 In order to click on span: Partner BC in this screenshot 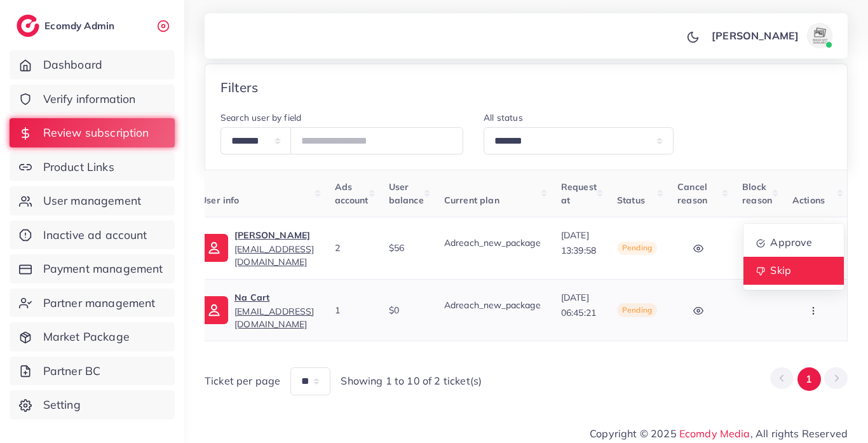, I will do `click(72, 371)`.